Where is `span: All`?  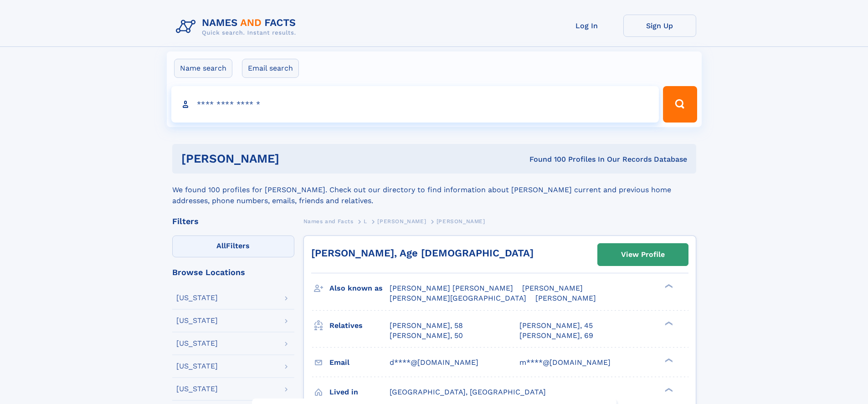
span: All is located at coordinates (221, 245).